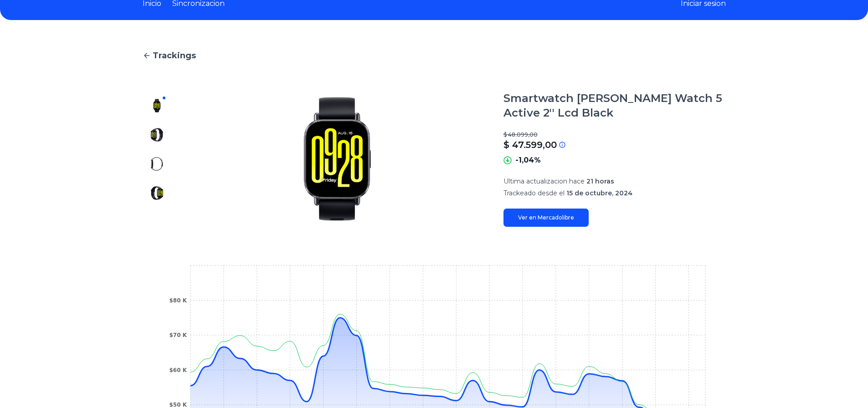  I want to click on span: 21 horas, so click(600, 181).